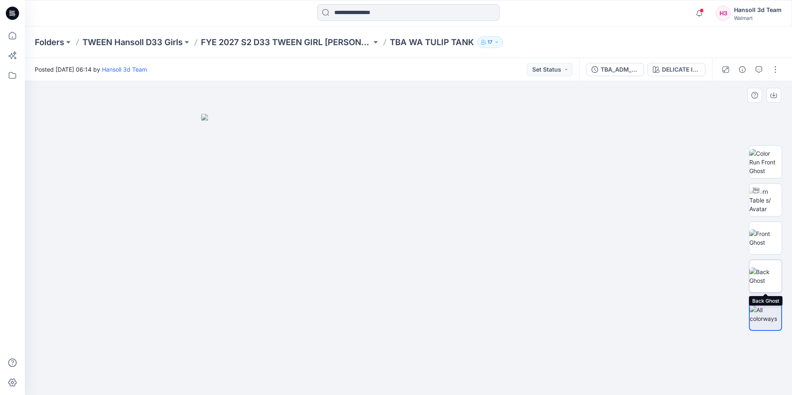 Image resolution: width=792 pixels, height=395 pixels. I want to click on img: Front Ghost, so click(765, 238).